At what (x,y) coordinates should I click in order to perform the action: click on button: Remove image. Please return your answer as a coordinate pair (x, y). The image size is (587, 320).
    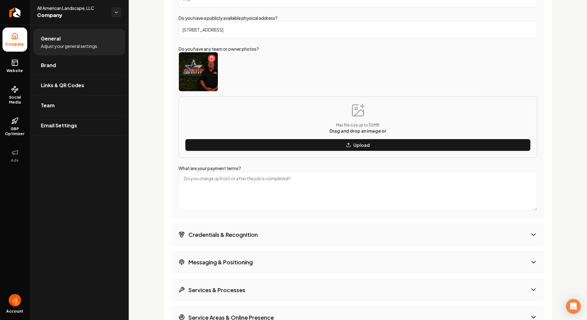
    Looking at the image, I should click on (212, 58).